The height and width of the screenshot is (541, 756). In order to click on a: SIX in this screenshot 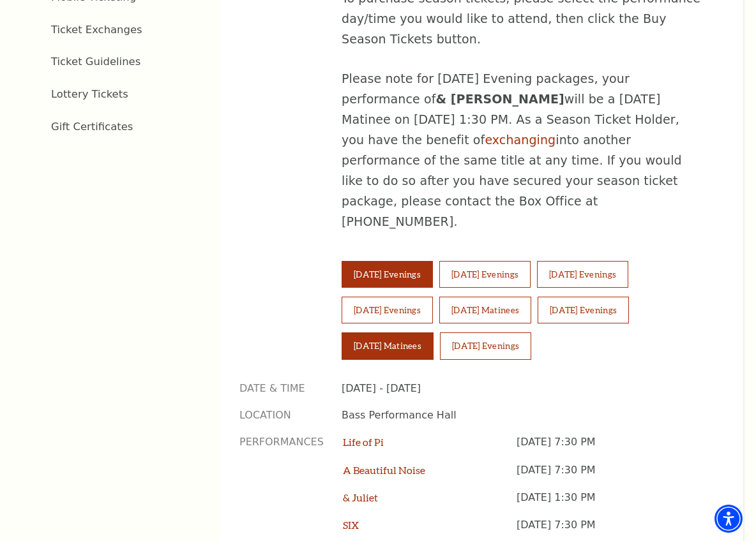, I will do `click(350, 525)`.